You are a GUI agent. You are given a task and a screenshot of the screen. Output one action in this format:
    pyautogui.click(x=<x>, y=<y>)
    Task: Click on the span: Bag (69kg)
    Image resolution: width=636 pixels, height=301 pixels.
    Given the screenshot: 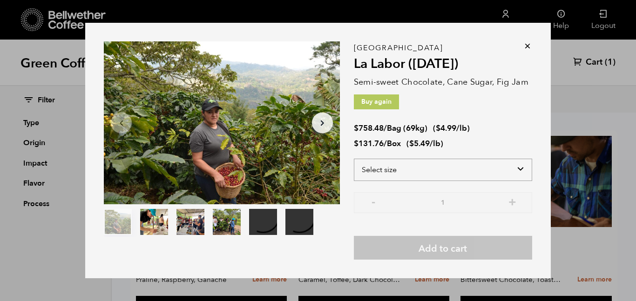 What is the action you would take?
    pyautogui.click(x=407, y=128)
    